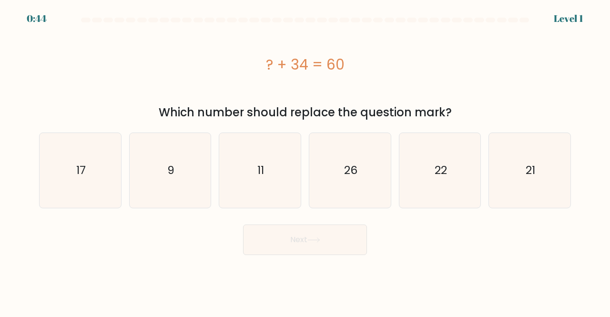 Image resolution: width=610 pixels, height=317 pixels. What do you see at coordinates (305, 240) in the screenshot?
I see `button: Next` at bounding box center [305, 240].